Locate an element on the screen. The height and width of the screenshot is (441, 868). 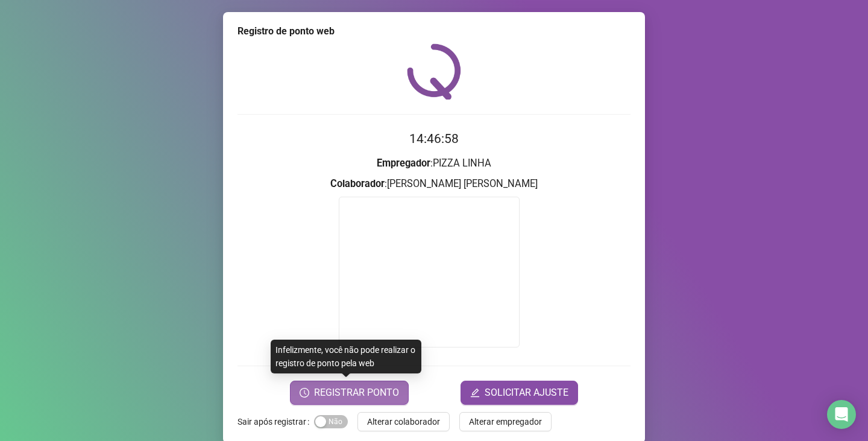
button: editSOLICITAR AJUSTE is located at coordinates (519, 392).